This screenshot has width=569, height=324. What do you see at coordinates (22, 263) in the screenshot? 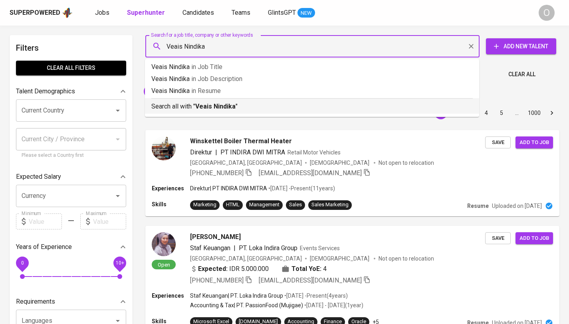
I see `span: 0` at bounding box center [22, 263].